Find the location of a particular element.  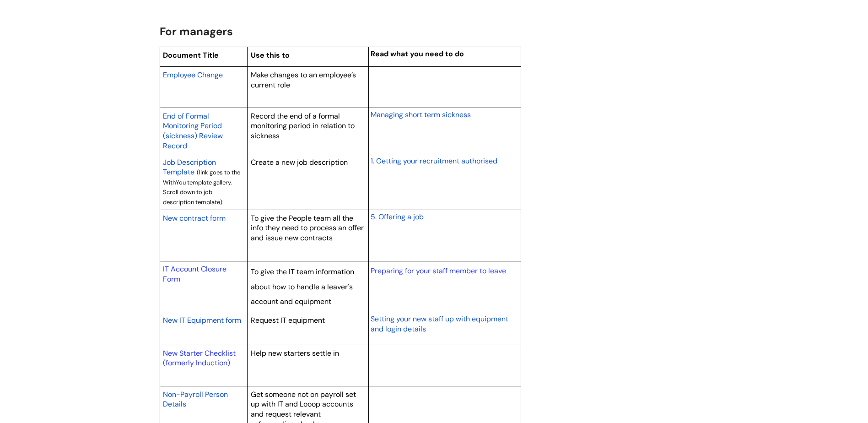

a: Employee Change is located at coordinates (193, 75).